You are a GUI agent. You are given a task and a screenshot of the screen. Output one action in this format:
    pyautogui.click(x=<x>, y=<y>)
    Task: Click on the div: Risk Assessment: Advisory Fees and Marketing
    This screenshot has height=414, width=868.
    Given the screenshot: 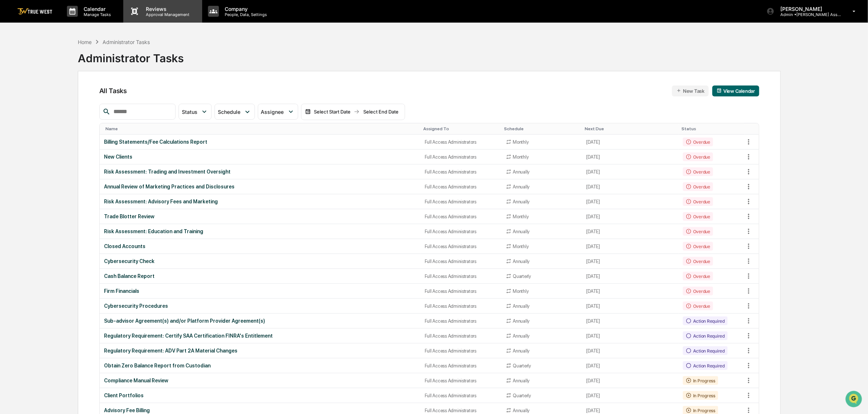 What is the action you would take?
    pyautogui.click(x=260, y=202)
    